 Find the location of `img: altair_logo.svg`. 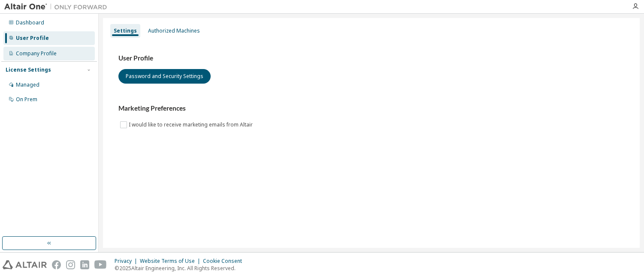

img: altair_logo.svg is located at coordinates (24, 265).